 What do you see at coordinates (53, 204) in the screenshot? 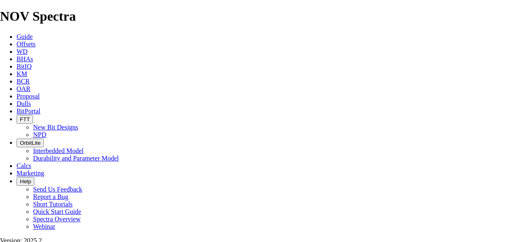
I see `a: Short Tutorials` at bounding box center [53, 204].